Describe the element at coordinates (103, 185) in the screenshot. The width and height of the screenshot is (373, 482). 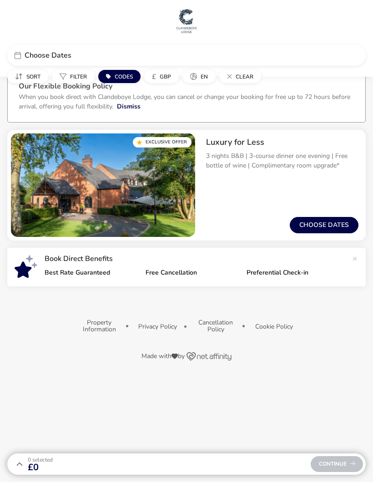
I see `div: 1 / 1` at that location.